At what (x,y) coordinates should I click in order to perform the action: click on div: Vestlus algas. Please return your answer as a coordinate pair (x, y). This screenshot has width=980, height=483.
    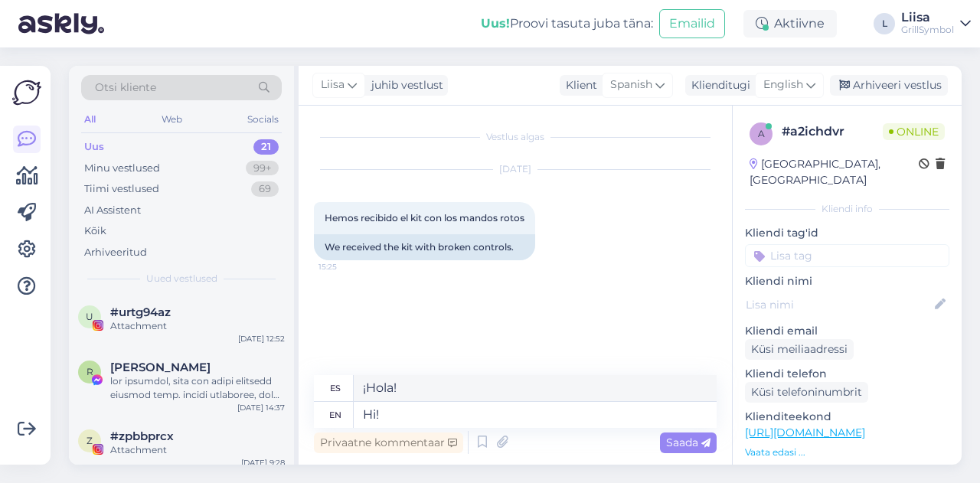
    Looking at the image, I should click on (515, 137).